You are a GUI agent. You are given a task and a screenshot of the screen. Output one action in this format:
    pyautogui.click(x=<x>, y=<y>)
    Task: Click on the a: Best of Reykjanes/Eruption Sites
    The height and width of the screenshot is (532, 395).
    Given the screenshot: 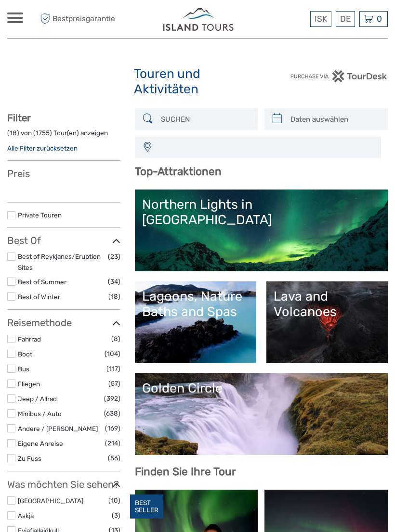 What is the action you would take?
    pyautogui.click(x=59, y=262)
    